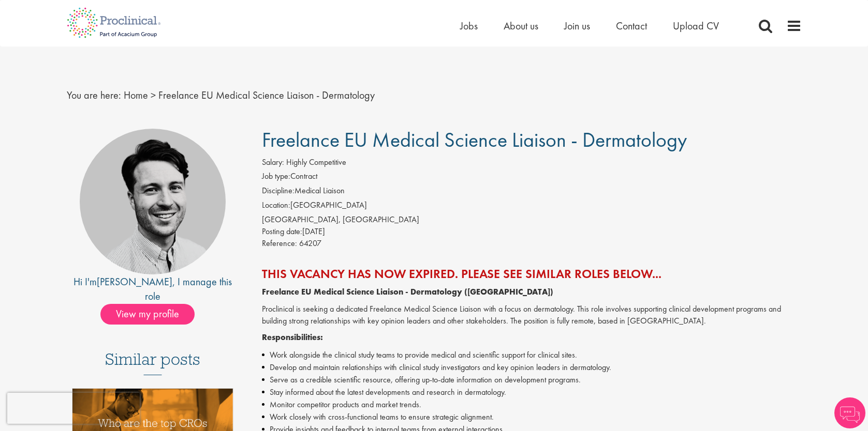 Image resolution: width=868 pixels, height=431 pixels. I want to click on a: Jobs, so click(469, 26).